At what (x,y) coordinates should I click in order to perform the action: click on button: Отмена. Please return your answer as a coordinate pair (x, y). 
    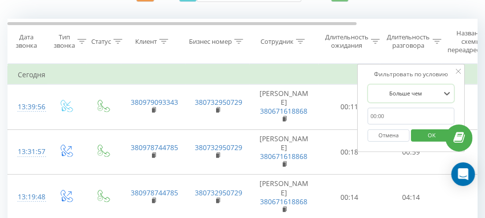
    Looking at the image, I should click on (388, 136).